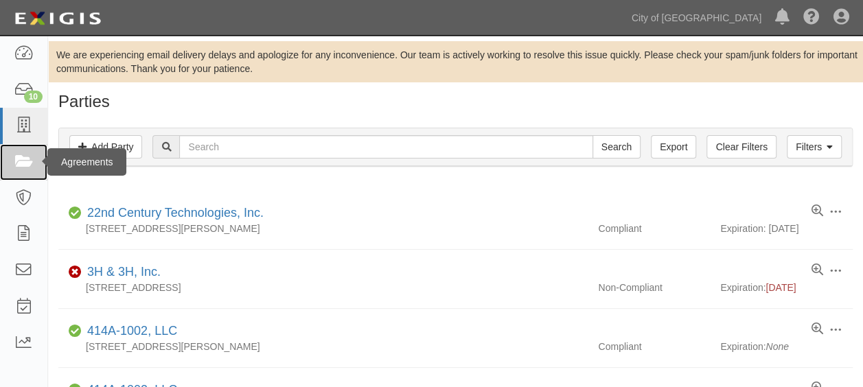 The height and width of the screenshot is (387, 863). I want to click on a: Add Party, so click(106, 147).